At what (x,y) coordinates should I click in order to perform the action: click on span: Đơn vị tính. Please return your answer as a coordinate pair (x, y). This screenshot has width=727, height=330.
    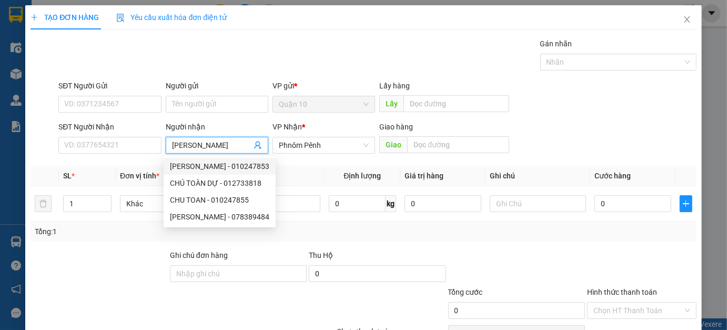
    Looking at the image, I should click on (139, 176).